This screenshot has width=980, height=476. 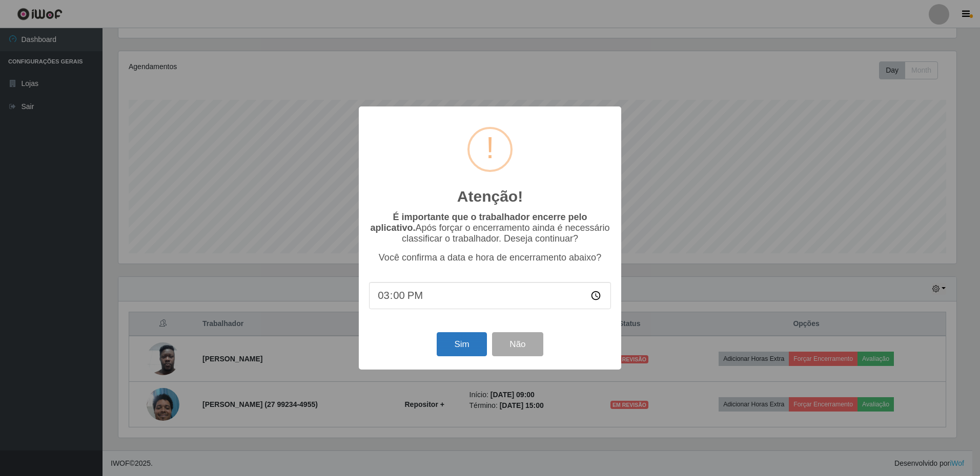 What do you see at coordinates (490, 257) in the screenshot?
I see `p: Você confirma a data e hora de encerramento abaixo?` at bounding box center [490, 257].